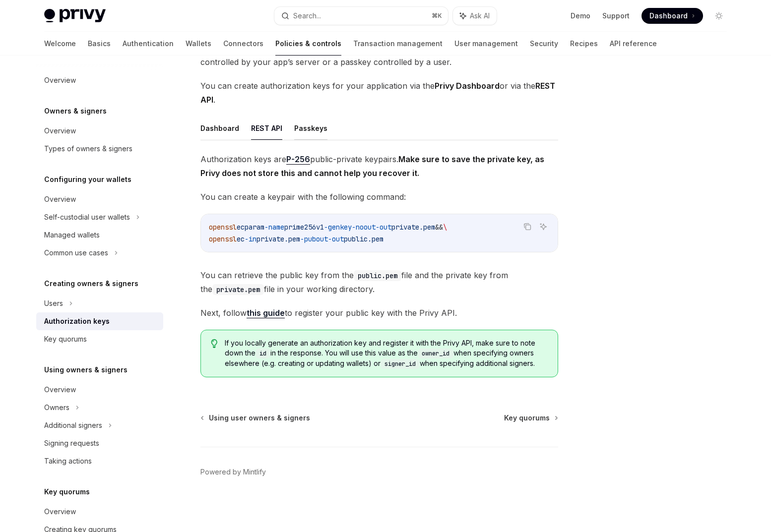 This screenshot has height=532, width=771. Describe the element at coordinates (379, 197) in the screenshot. I see `span: You can create a keypair with the following command:` at that location.